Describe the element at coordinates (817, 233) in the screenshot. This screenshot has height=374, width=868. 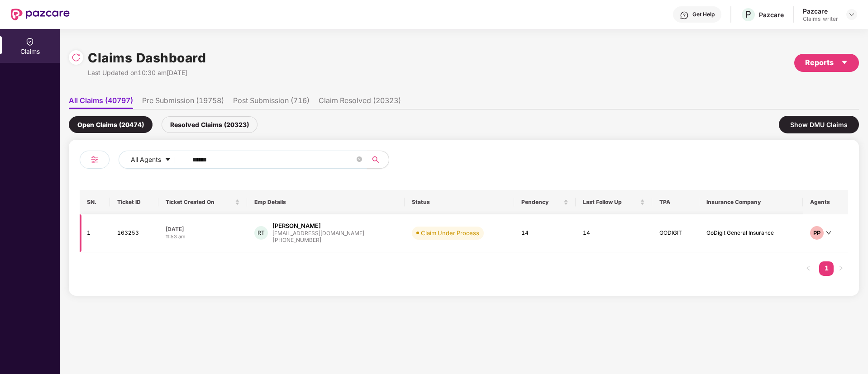
I see `div: PP` at that location.